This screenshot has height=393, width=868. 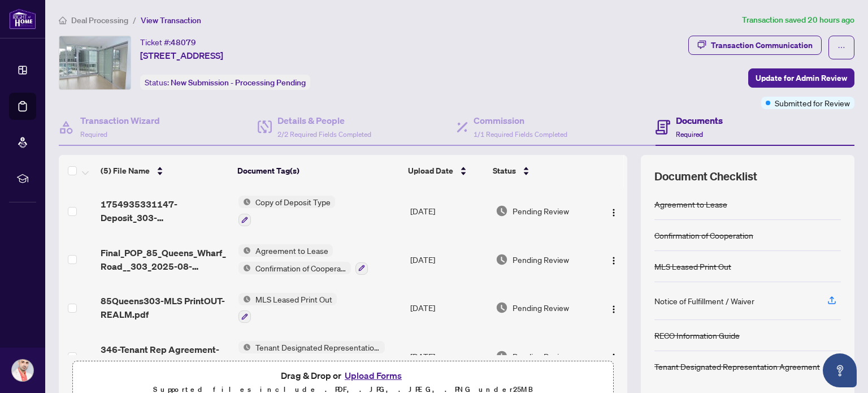 What do you see at coordinates (164, 308) in the screenshot?
I see `span: 85Queens303-MLS PrintOUT- REALM.pdf` at bounding box center [164, 308].